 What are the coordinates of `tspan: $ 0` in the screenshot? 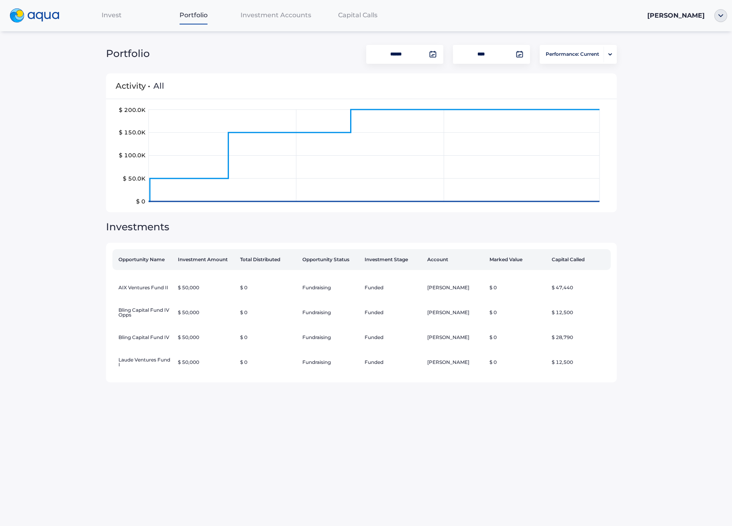 It's located at (140, 201).